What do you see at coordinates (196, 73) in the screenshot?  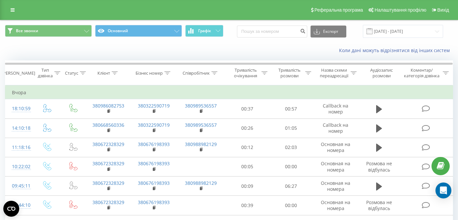 I see `div: Співробітник` at bounding box center [196, 73].